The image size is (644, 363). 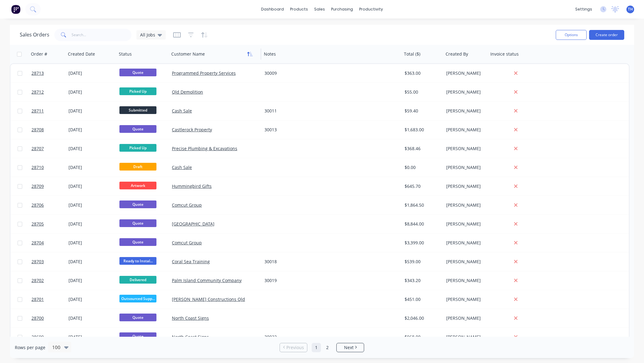 I want to click on a: 28713, so click(x=50, y=73).